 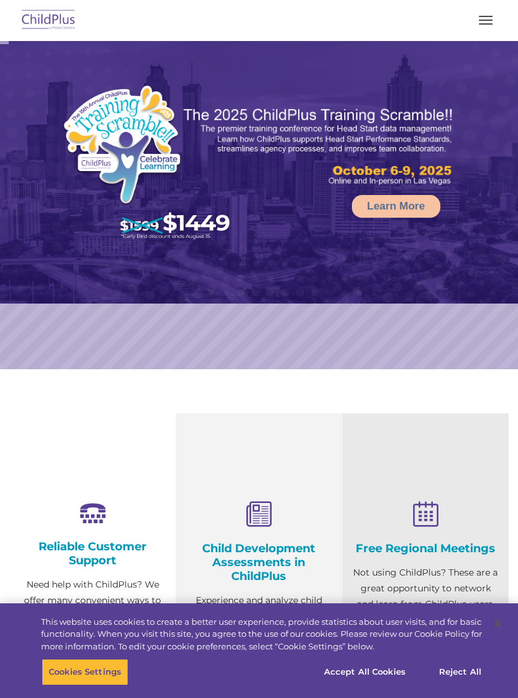 I want to click on button: Close, so click(x=497, y=624).